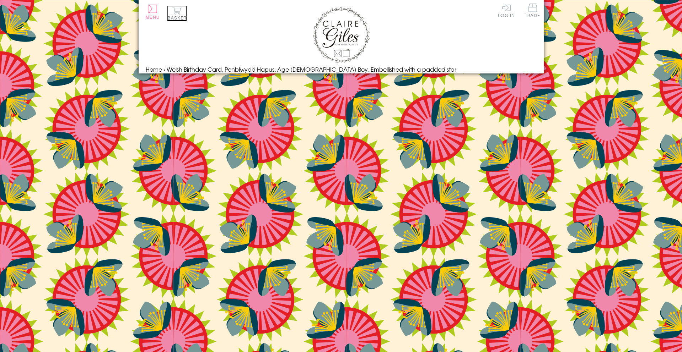  What do you see at coordinates (341, 69) in the screenshot?
I see `nav: breadcrumbs` at bounding box center [341, 69].